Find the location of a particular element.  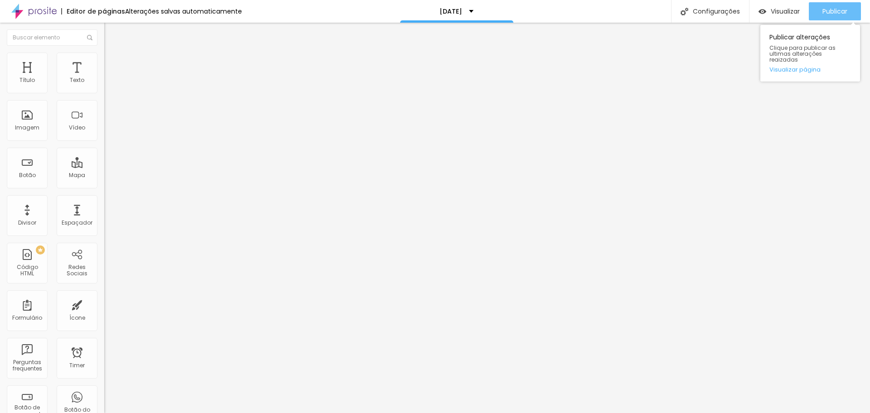

span: Publicar is located at coordinates (834, 11).